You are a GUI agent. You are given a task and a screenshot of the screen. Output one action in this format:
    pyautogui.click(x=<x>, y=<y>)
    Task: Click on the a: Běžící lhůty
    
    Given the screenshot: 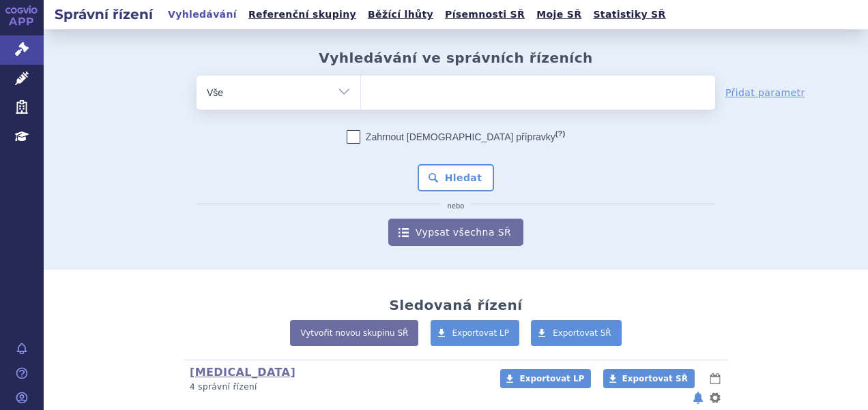 What is the action you would take?
    pyautogui.click(x=401, y=14)
    